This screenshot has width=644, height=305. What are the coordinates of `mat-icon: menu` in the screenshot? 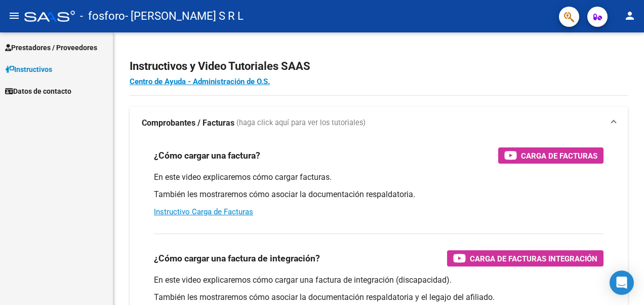 It's located at (14, 16).